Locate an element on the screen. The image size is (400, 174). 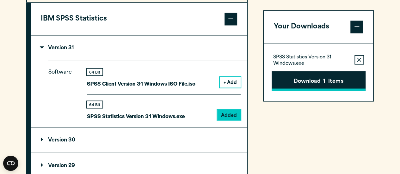
p: Software is located at coordinates (63, 91).